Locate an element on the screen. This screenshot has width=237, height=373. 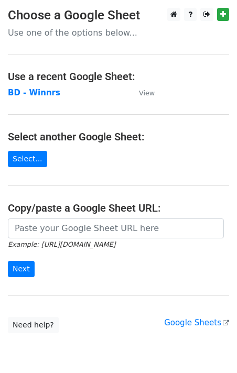
a: BD - Winnrs is located at coordinates (34, 93).